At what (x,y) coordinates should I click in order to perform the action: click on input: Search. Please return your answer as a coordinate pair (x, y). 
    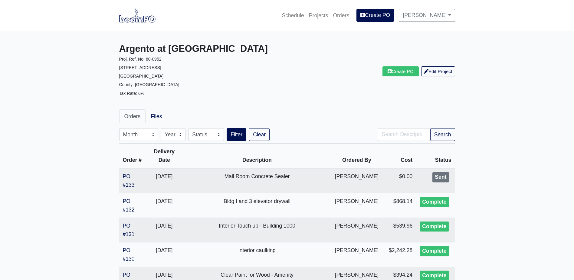
    Looking at the image, I should click on (404, 134).